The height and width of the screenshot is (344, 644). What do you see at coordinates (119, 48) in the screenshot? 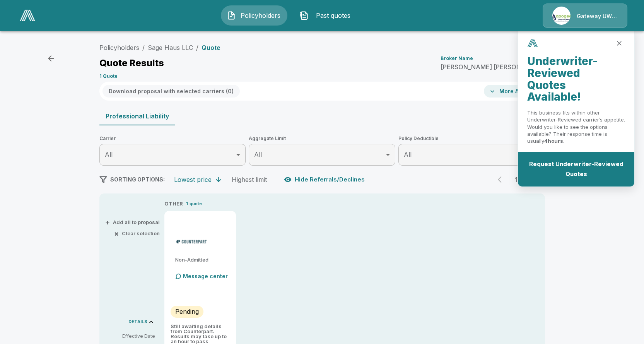
I see `a: Policyholders` at bounding box center [119, 48].